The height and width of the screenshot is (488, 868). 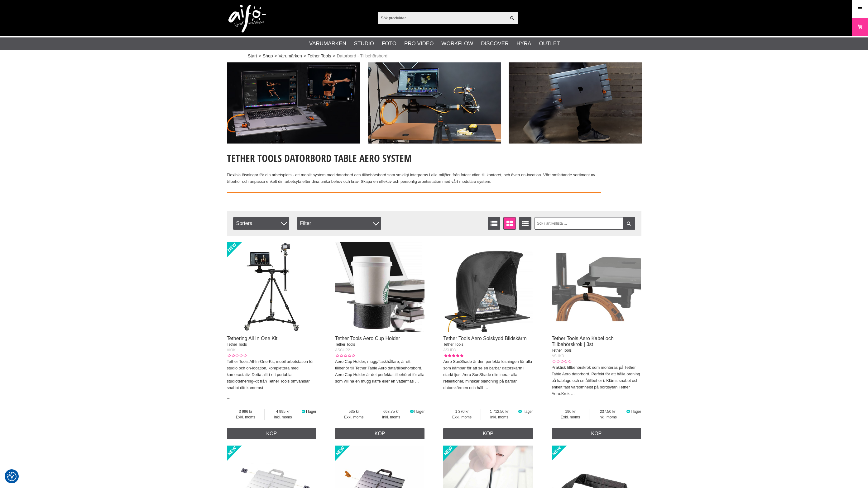 What do you see at coordinates (494, 223) in the screenshot?
I see `a: Listvisning` at bounding box center [494, 223].